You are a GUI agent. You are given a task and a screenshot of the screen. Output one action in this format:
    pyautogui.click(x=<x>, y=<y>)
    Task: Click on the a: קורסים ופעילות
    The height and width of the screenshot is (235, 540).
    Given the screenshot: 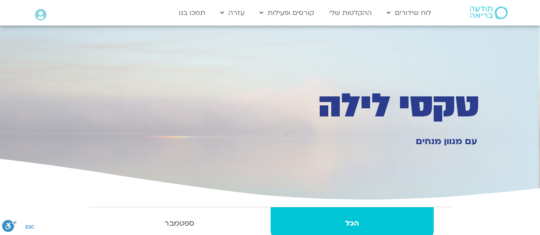 What is the action you would take?
    pyautogui.click(x=287, y=13)
    